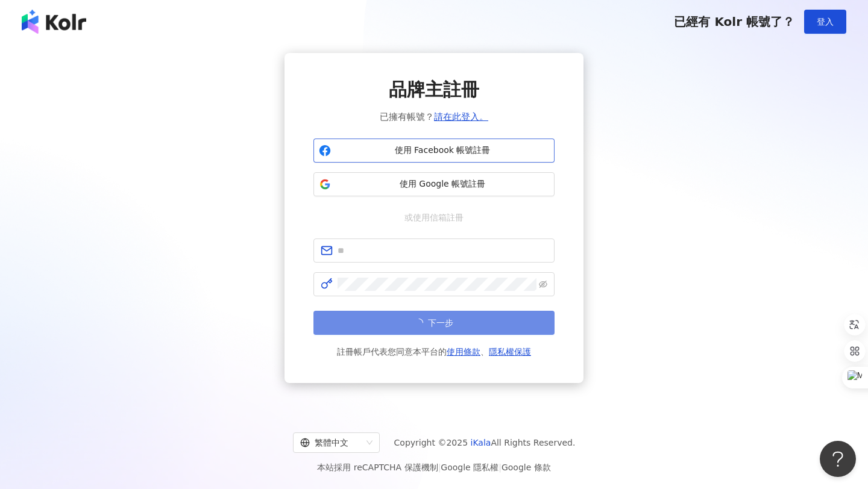 Image resolution: width=868 pixels, height=489 pixels. Describe the element at coordinates (825, 22) in the screenshot. I see `span: 登入` at that location.